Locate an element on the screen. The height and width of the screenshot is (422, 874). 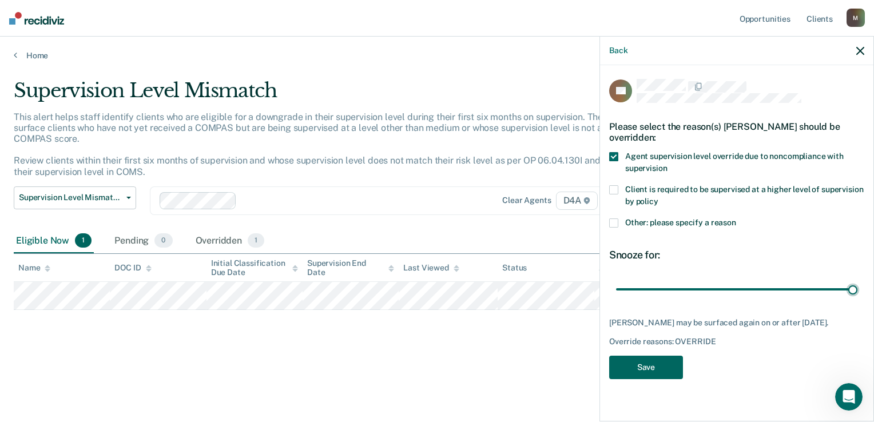
div: Overridden is located at coordinates (230, 241).